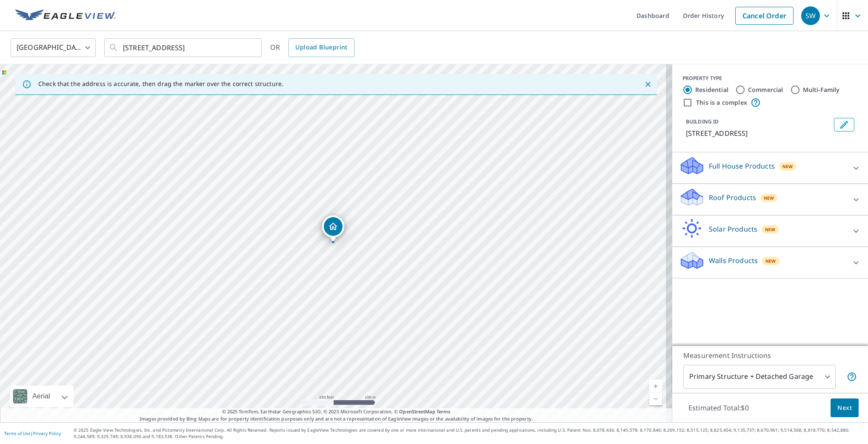 Image resolution: width=868 pixels, height=444 pixels. I want to click on div: OR, so click(312, 48).